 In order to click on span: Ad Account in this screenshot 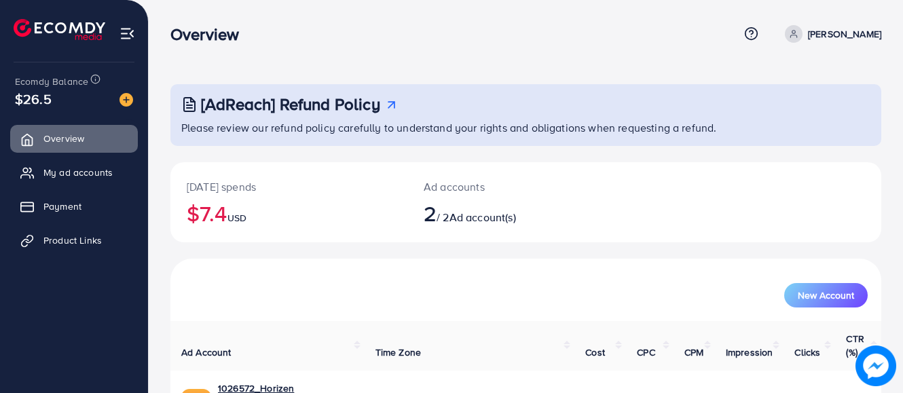, I will do `click(206, 352)`.